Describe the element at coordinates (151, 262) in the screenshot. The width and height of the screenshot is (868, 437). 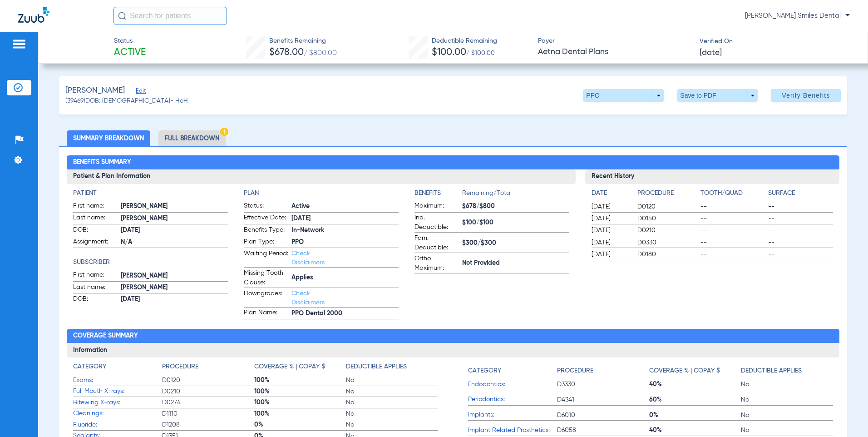
I see `h4: Subscriber` at that location.